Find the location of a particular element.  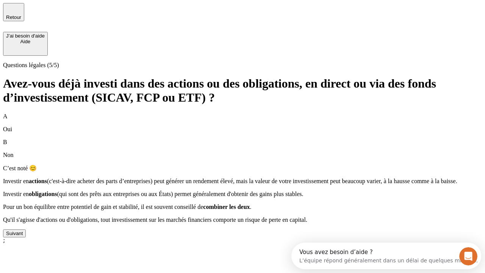

div: L’équipe répond généralement dans un délai de quelques minutes. is located at coordinates (97, 16).